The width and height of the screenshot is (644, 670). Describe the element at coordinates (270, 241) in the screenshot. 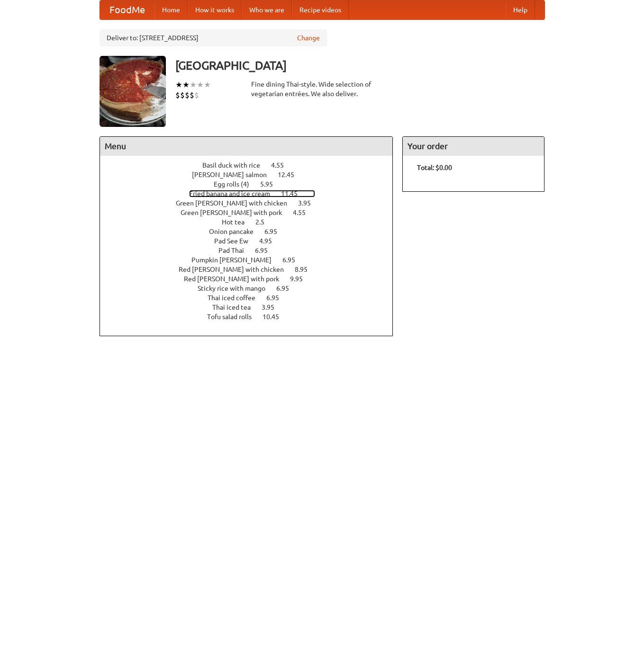

I see `span: 4.95` at that location.